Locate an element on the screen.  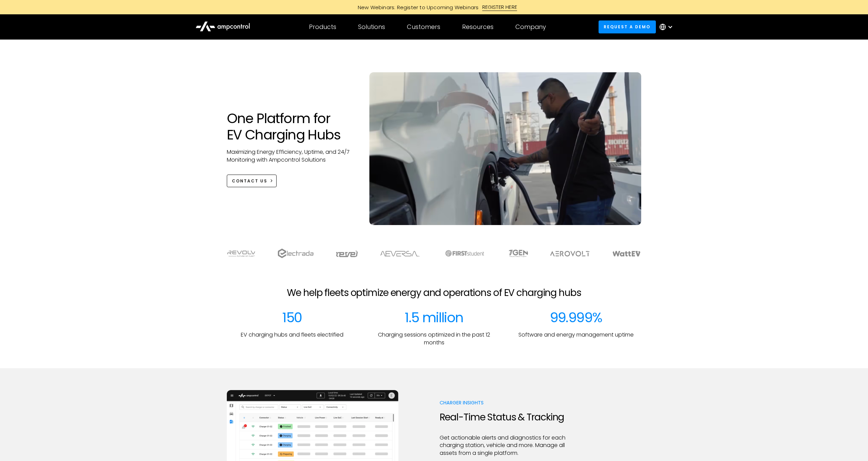
div: CONTACT US is located at coordinates (250, 181).